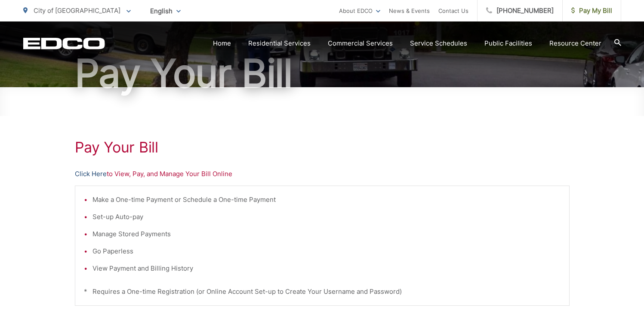 The height and width of the screenshot is (320, 644). What do you see at coordinates (322, 174) in the screenshot?
I see `p: to View, Pay, and Manage Your Bill Online` at bounding box center [322, 174].